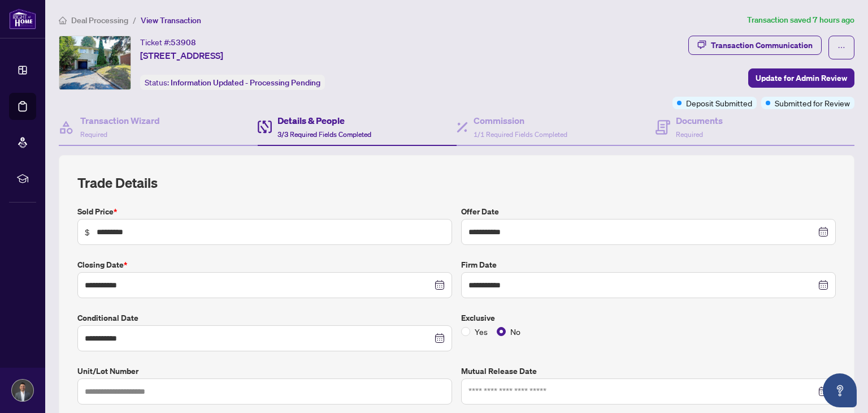  What do you see at coordinates (170, 20) in the screenshot?
I see `span: View Transaction` at bounding box center [170, 20].